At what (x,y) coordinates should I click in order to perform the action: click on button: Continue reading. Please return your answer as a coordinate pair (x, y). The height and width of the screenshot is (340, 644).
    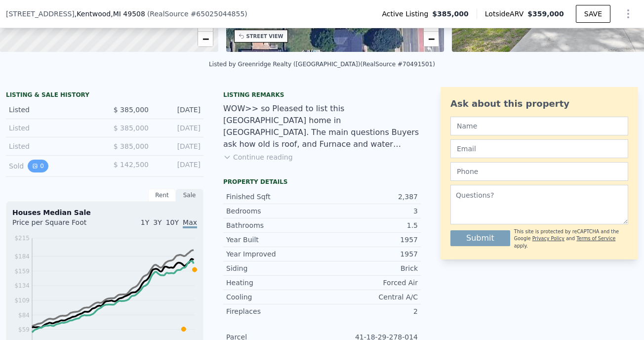
    Looking at the image, I should click on (258, 157).